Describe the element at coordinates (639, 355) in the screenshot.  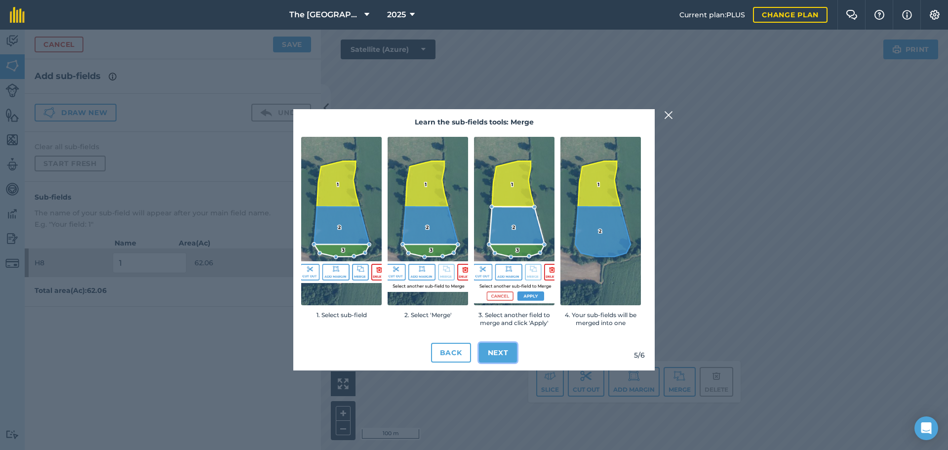
I see `p: 5 / 6` at that location.